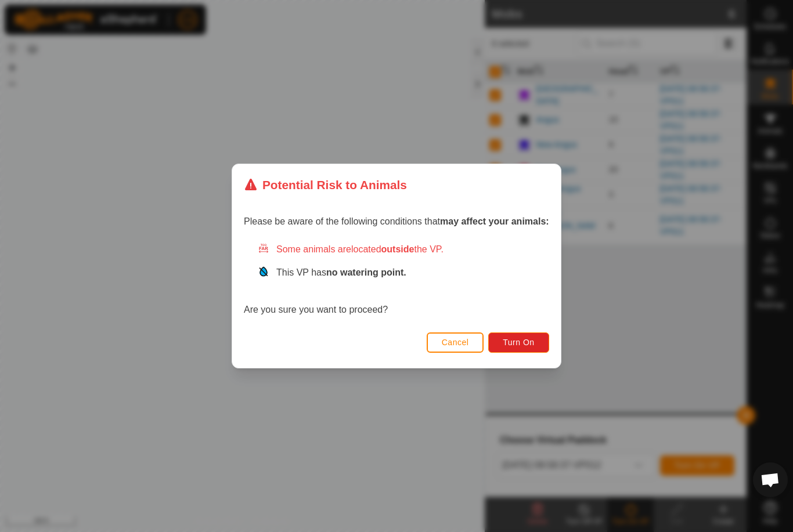 Image resolution: width=793 pixels, height=532 pixels. Describe the element at coordinates (325, 184) in the screenshot. I see `div: Potential Risk to Animals` at that location.